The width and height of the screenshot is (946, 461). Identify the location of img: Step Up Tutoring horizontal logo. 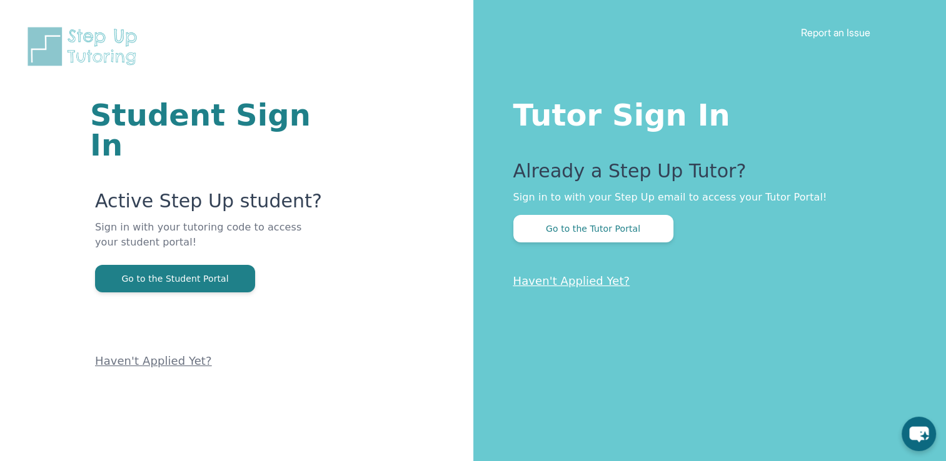
(85, 46).